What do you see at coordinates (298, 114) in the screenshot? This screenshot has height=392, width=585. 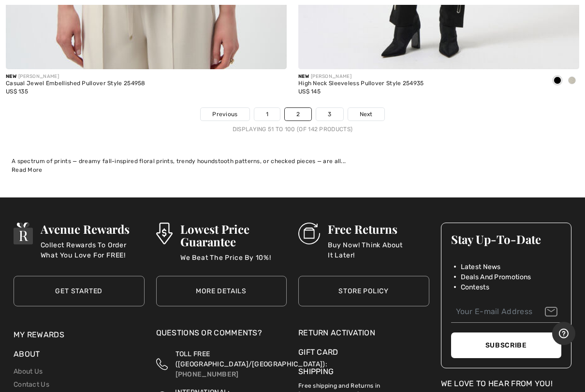 I see `a: 2` at bounding box center [298, 114].